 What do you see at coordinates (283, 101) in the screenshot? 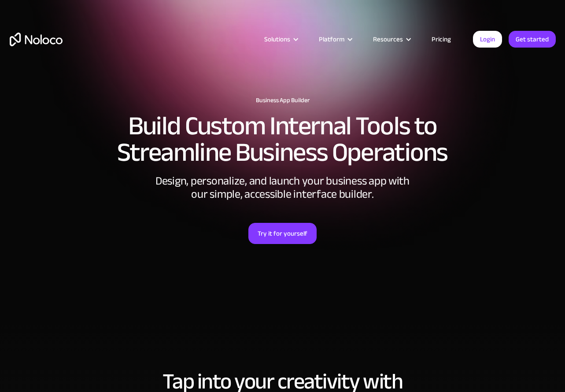
I see `h1: Business App Builder` at bounding box center [283, 101].